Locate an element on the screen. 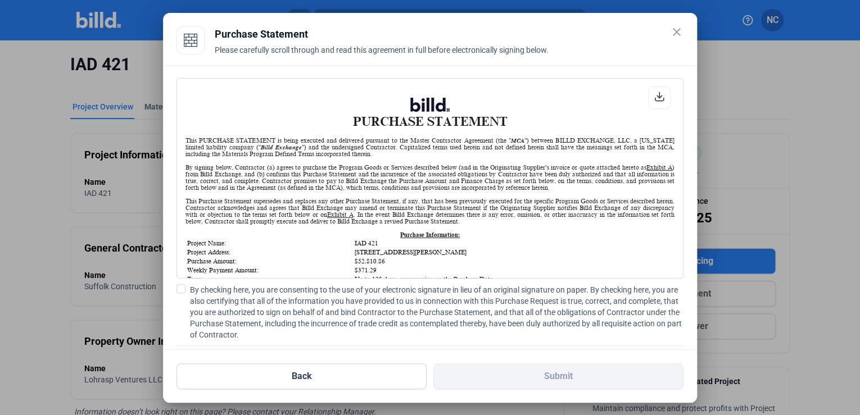  td: Weekly Payment Amount: is located at coordinates (270, 270).